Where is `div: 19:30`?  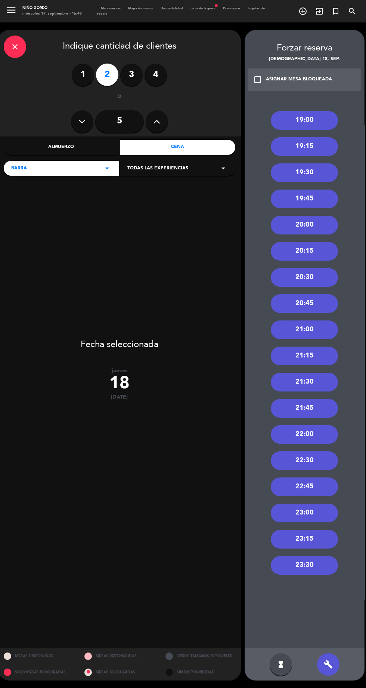
div: 19:30 is located at coordinates (305, 173).